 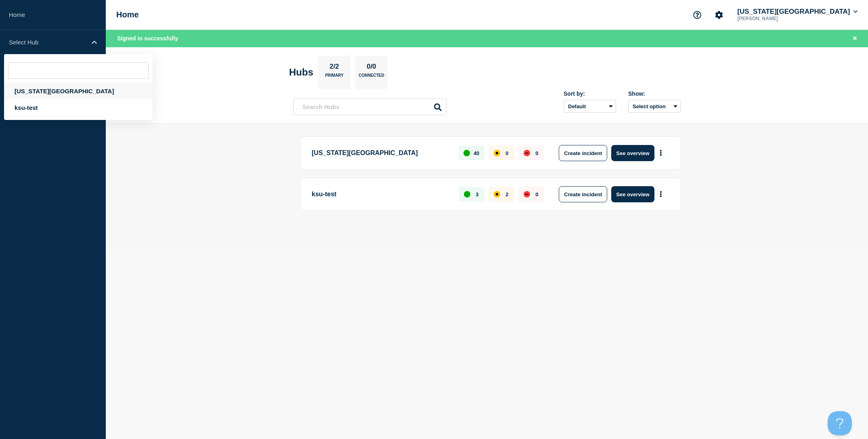 I want to click on h2: Hubs, so click(x=301, y=72).